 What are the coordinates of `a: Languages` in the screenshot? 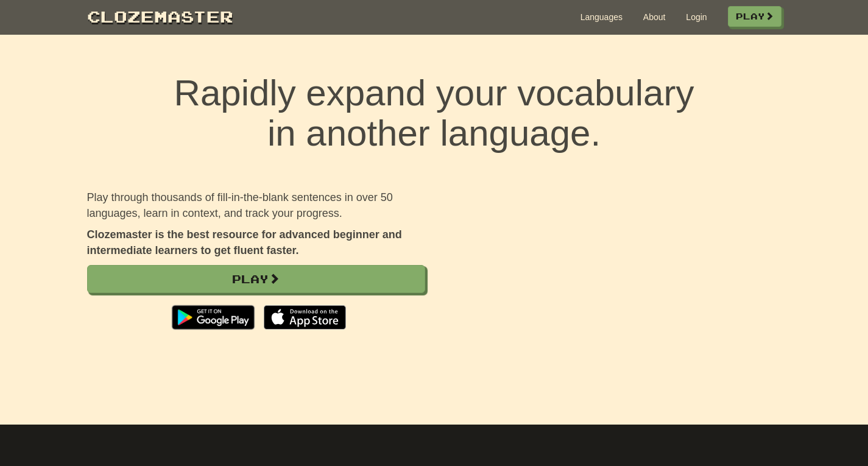 It's located at (601, 17).